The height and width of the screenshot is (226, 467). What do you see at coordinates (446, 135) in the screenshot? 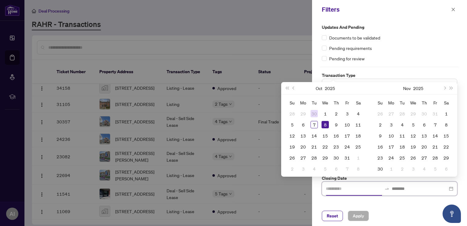
I see `div: 15` at bounding box center [446, 135].